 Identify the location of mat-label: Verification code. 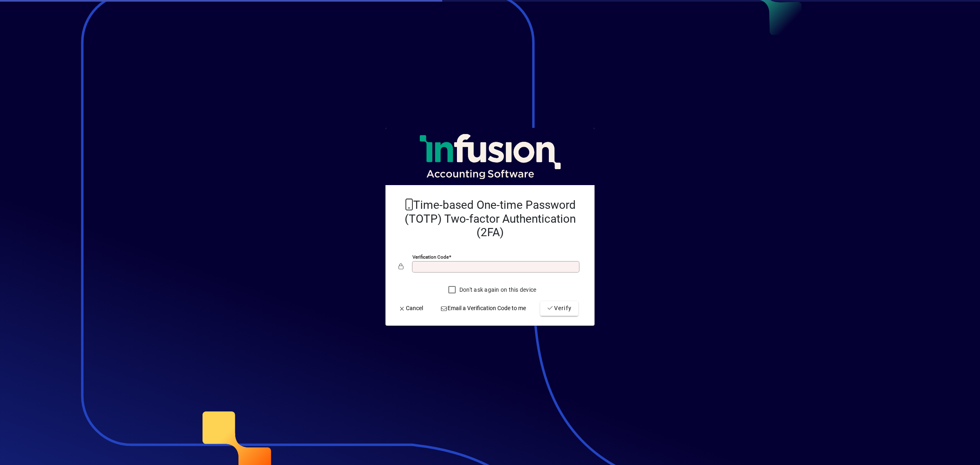
(431, 257).